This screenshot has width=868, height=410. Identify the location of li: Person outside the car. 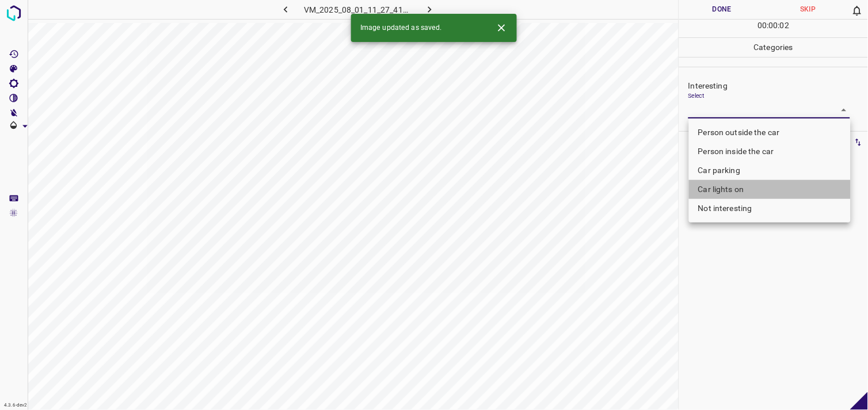
(770, 132).